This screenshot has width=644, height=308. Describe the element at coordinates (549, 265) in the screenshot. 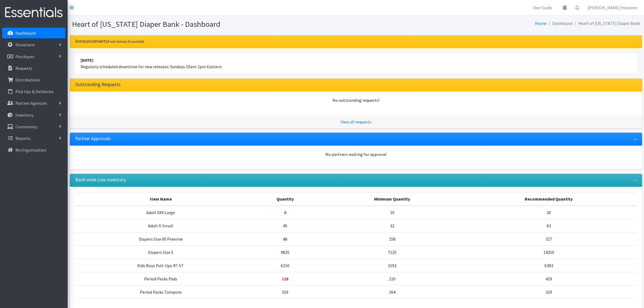

I see `td: 6383` at that location.